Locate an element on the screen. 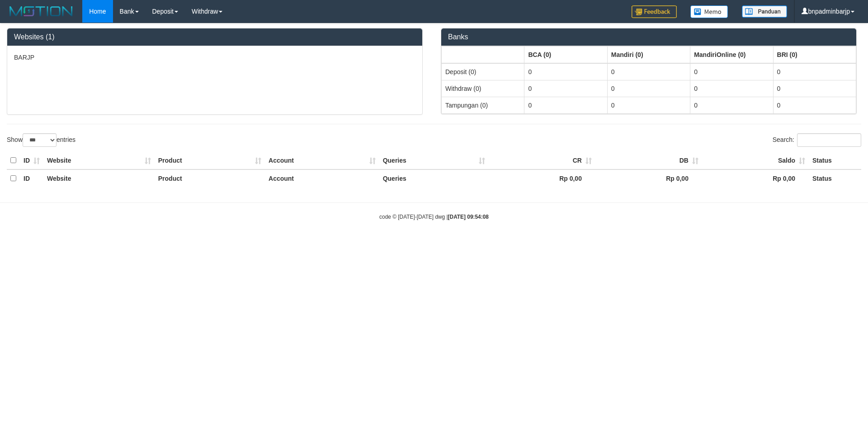 The image size is (868, 427). img: Feedback.jpg is located at coordinates (654, 12).